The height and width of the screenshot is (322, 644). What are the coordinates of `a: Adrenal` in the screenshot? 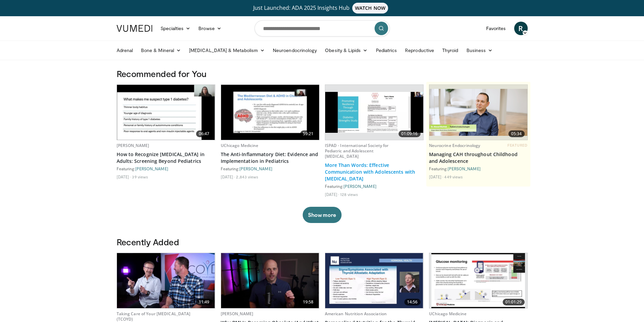 It's located at (125, 50).